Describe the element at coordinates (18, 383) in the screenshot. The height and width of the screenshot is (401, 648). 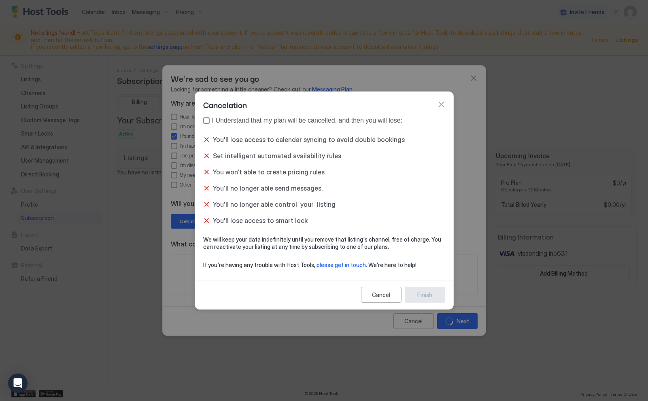
I see `div: Open Intercom Messenger` at that location.